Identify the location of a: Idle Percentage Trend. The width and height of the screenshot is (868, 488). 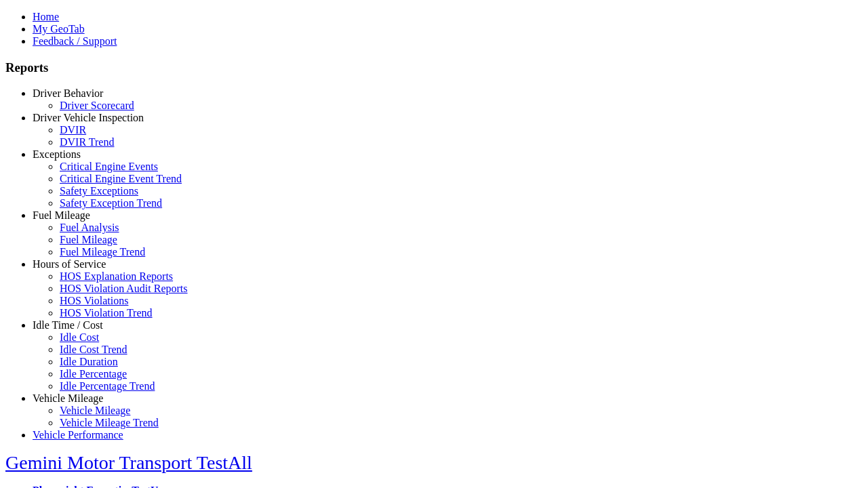
(107, 385).